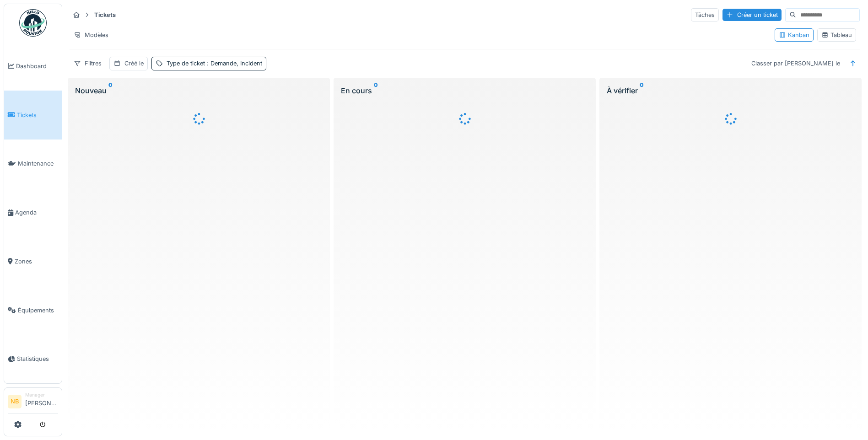 The height and width of the screenshot is (440, 868). I want to click on div: Créé le, so click(134, 63).